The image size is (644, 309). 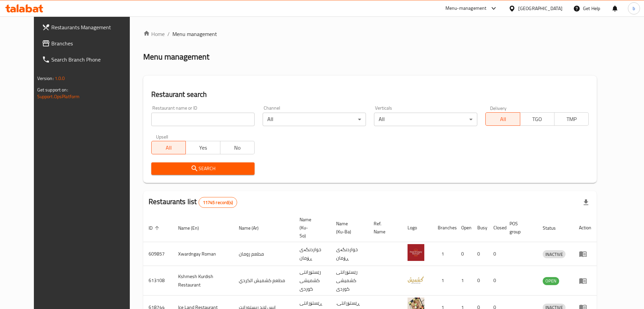 What do you see at coordinates (94, 59) in the screenshot?
I see `span: Search Branch Phone` at bounding box center [94, 59].